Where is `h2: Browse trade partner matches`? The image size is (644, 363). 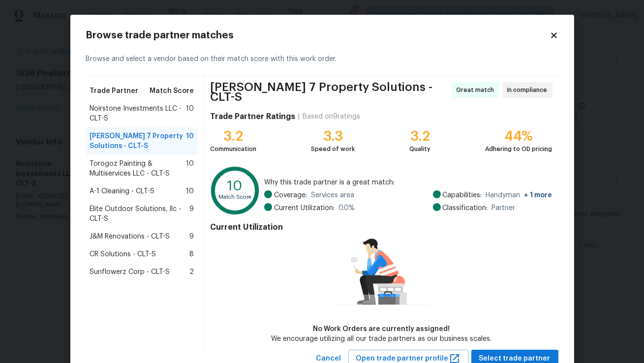 h2: Browse trade partner matches is located at coordinates (318, 35).